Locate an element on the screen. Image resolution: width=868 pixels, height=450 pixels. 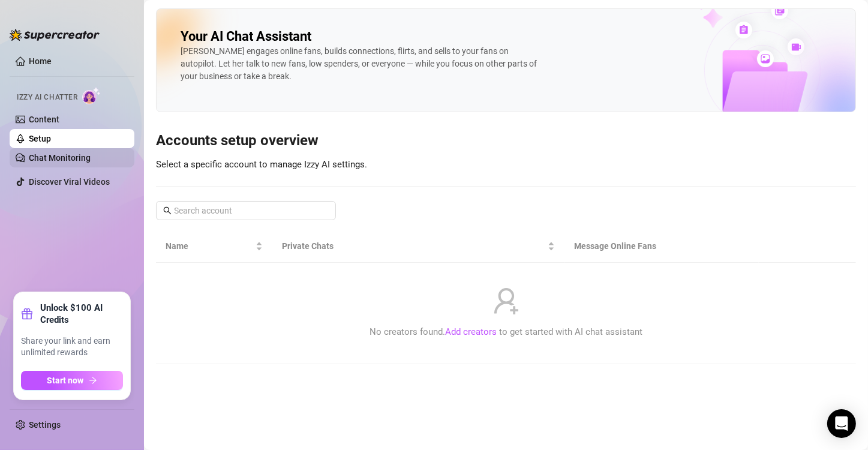
img: AI Chatter is located at coordinates (91, 96).